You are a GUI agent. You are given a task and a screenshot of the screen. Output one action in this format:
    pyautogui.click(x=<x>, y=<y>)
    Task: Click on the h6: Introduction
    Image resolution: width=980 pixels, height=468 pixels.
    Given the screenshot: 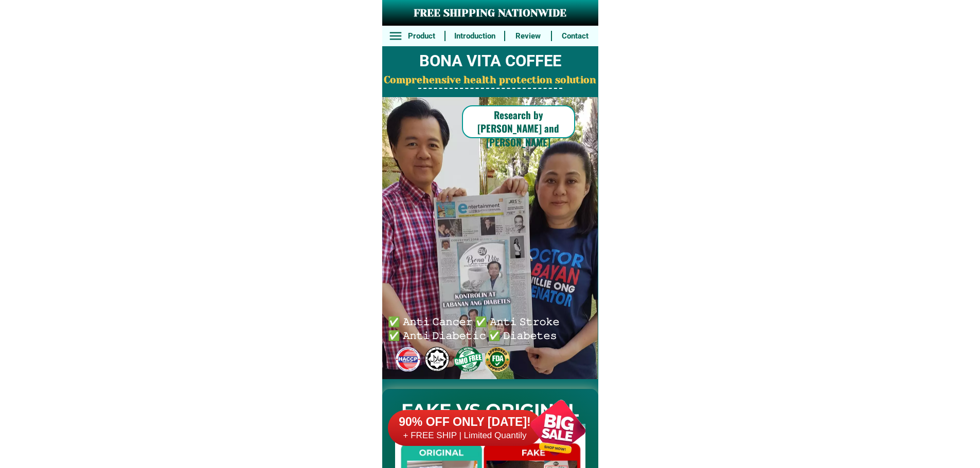 What is the action you would take?
    pyautogui.click(x=474, y=36)
    